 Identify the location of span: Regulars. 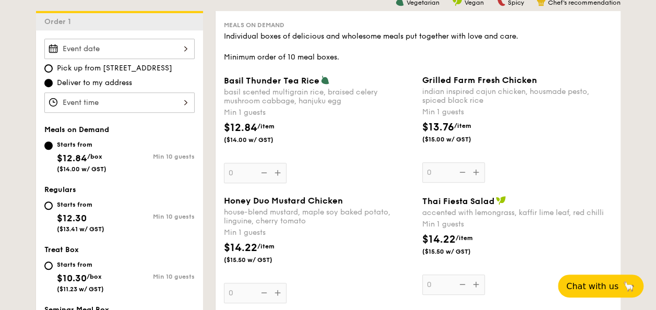
(60, 190).